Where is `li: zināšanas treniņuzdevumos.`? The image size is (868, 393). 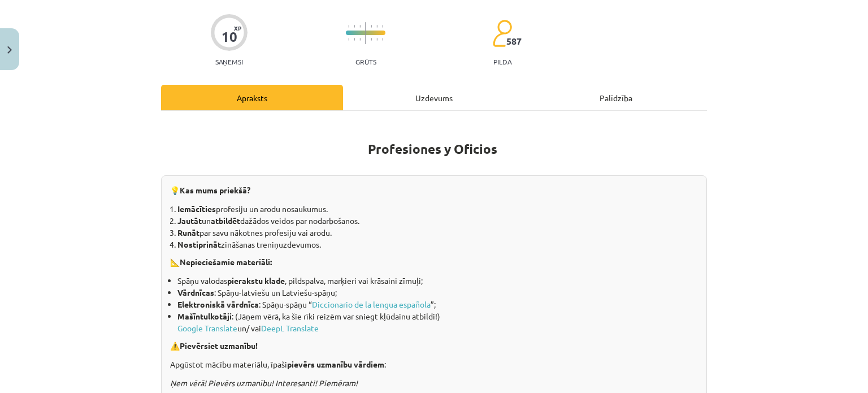 li: zināšanas treniņuzdevumos. is located at coordinates (437, 245).